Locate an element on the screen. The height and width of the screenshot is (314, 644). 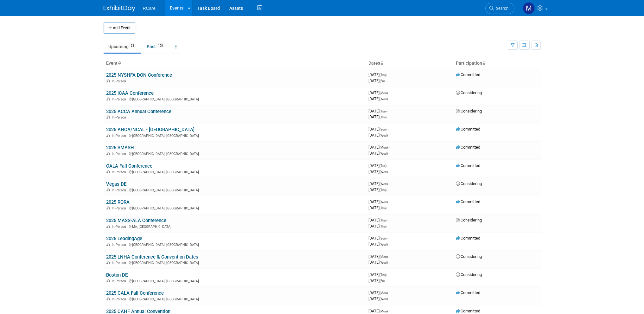
a: Sort by Start Date is located at coordinates (382, 63).